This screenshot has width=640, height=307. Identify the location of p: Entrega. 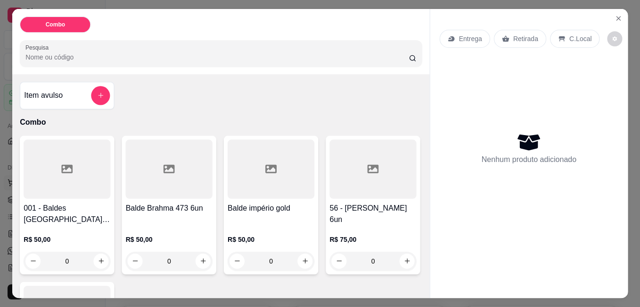
(470, 39).